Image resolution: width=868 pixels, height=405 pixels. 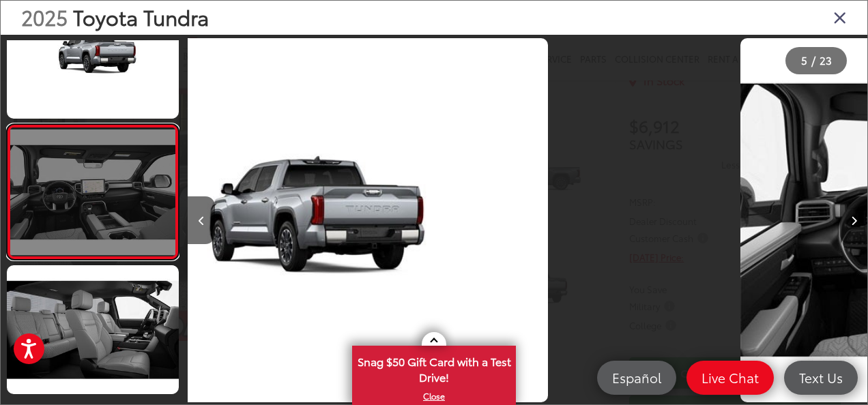 What do you see at coordinates (44, 17) in the screenshot?
I see `span: 2025` at bounding box center [44, 17].